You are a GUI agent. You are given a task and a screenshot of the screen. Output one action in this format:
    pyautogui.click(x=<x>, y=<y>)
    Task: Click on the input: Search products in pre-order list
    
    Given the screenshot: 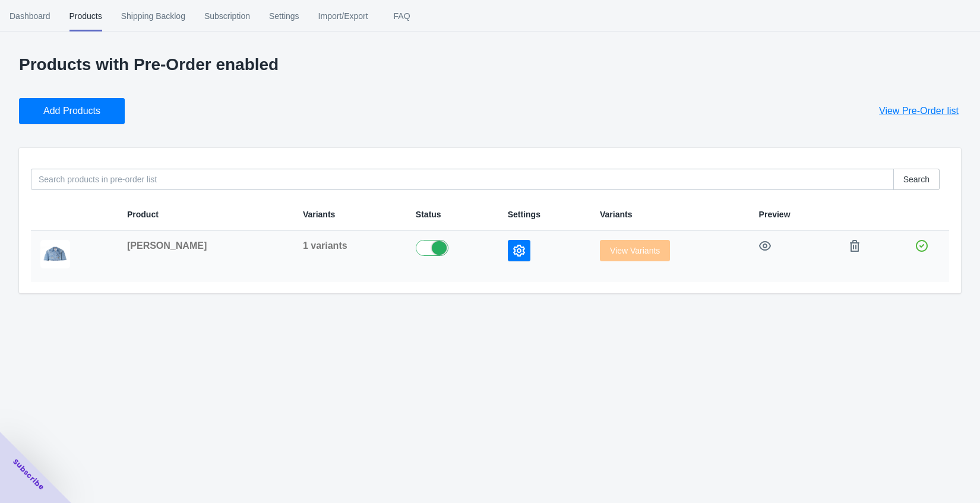 What is the action you would take?
    pyautogui.click(x=462, y=179)
    